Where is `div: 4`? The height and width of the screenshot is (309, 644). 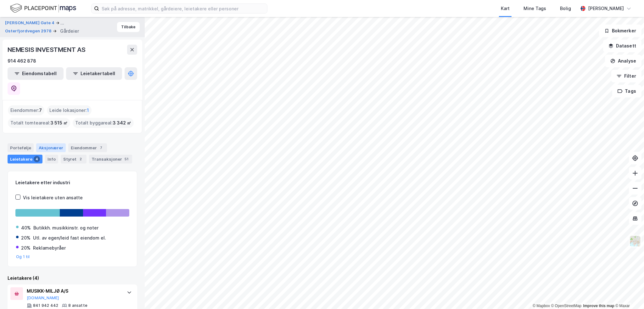
div: 4 is located at coordinates (37, 159).